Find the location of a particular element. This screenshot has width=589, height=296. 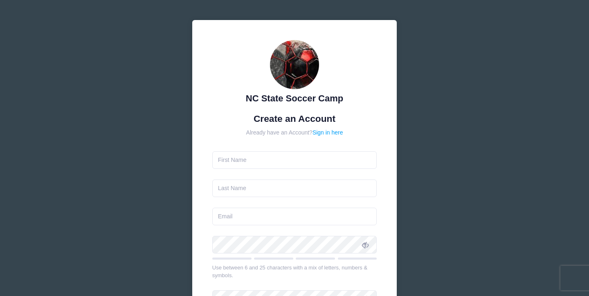

img: NC State Soccer Camp is located at coordinates (294, 65).